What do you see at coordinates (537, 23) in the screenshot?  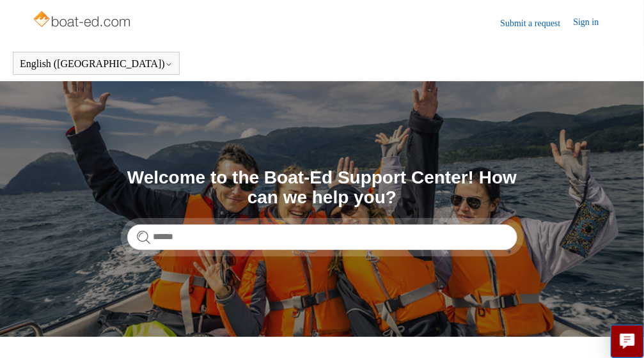 I see `a: Submit a request` at bounding box center [537, 23].